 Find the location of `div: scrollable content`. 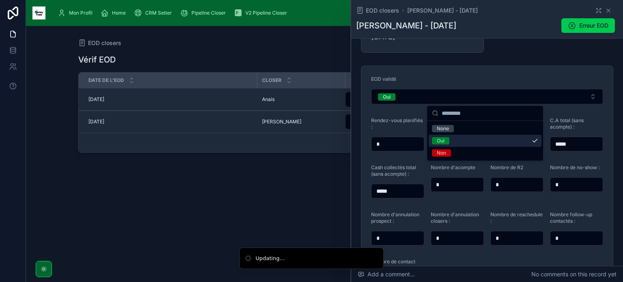

div: scrollable content is located at coordinates (321, 13).